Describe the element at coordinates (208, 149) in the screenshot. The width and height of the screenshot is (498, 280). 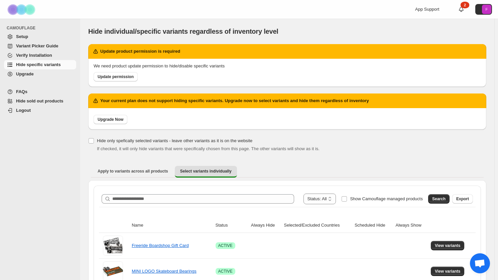
I see `span: If checked, it will only hide variants that were specifically chosen from this page. The other va...` at that location.